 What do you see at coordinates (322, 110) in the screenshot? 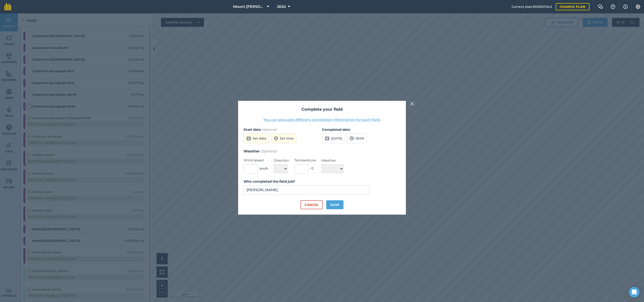
I see `h2: Complete your field` at bounding box center [322, 110].